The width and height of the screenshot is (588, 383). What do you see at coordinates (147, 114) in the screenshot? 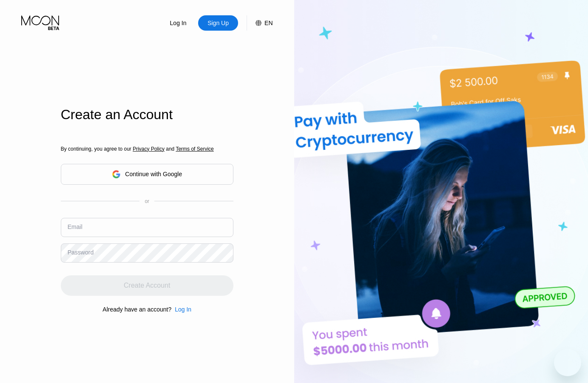
I see `div: Create an Account` at bounding box center [147, 114].